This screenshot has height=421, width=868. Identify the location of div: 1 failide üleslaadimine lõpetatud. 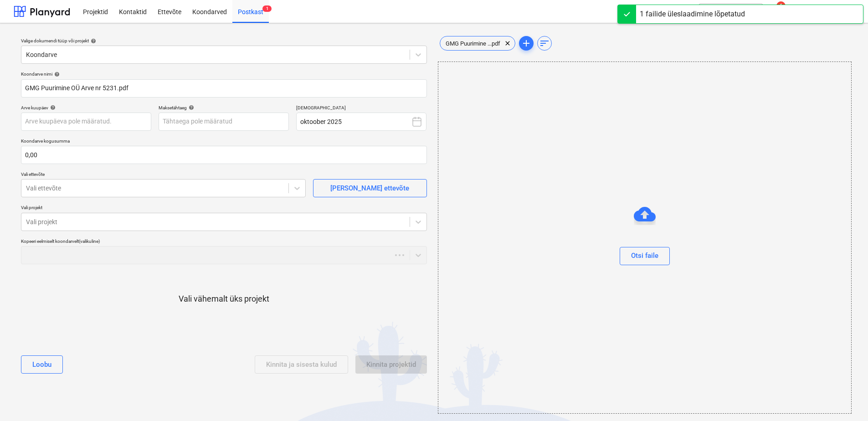
(692, 14).